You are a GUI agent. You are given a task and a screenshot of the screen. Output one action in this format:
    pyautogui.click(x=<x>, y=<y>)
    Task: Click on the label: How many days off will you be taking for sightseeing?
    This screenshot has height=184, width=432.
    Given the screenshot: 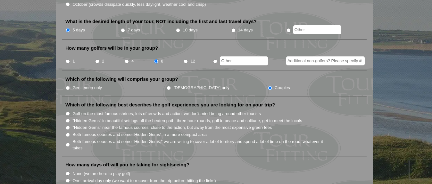 What is the action you would take?
    pyautogui.click(x=127, y=165)
    